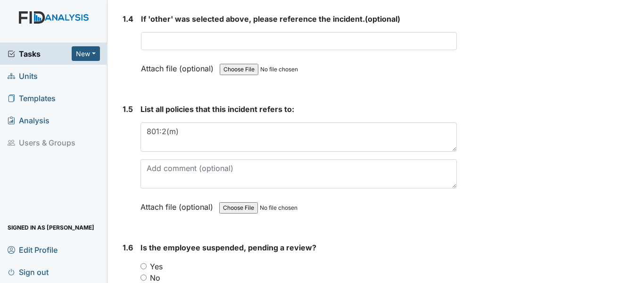 This screenshot has height=283, width=644. What do you see at coordinates (32, 250) in the screenshot?
I see `span: Edit Profile` at bounding box center [32, 250].